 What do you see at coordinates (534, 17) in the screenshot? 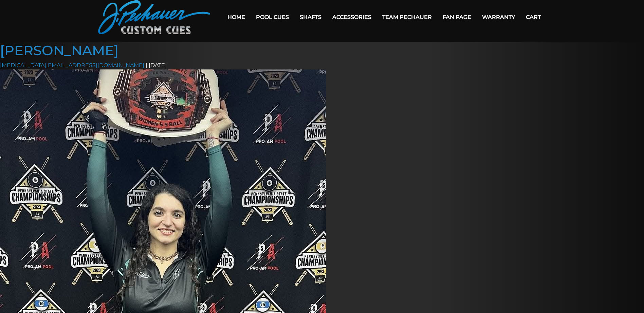
I see `a: Cart` at bounding box center [534, 17].